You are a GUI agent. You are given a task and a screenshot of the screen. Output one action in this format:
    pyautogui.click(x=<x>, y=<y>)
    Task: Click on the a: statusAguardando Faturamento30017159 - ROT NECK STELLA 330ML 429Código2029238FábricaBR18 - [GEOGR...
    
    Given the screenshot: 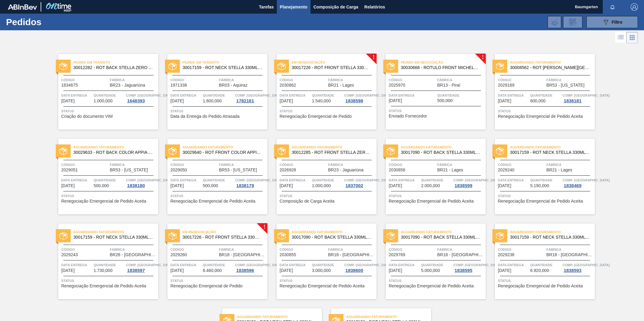 What is the action you would take?
    pyautogui.click(x=540, y=261)
    